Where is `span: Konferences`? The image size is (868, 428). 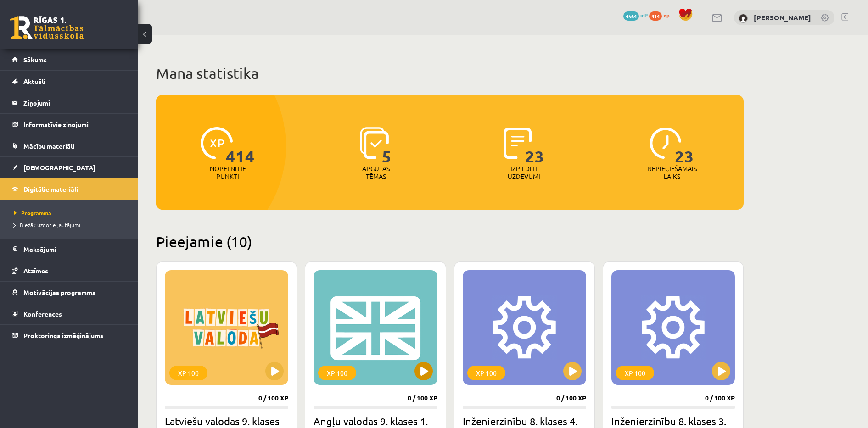
span: Konferences is located at coordinates (43, 314).